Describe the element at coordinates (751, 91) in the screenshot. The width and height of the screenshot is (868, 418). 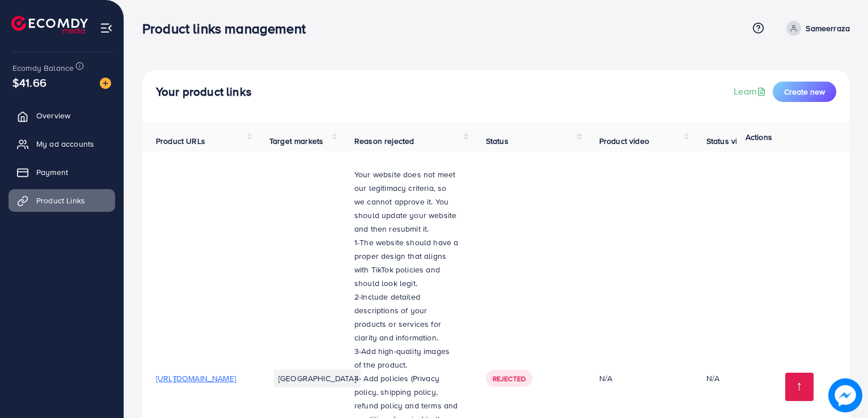
I see `a: Learn` at that location.